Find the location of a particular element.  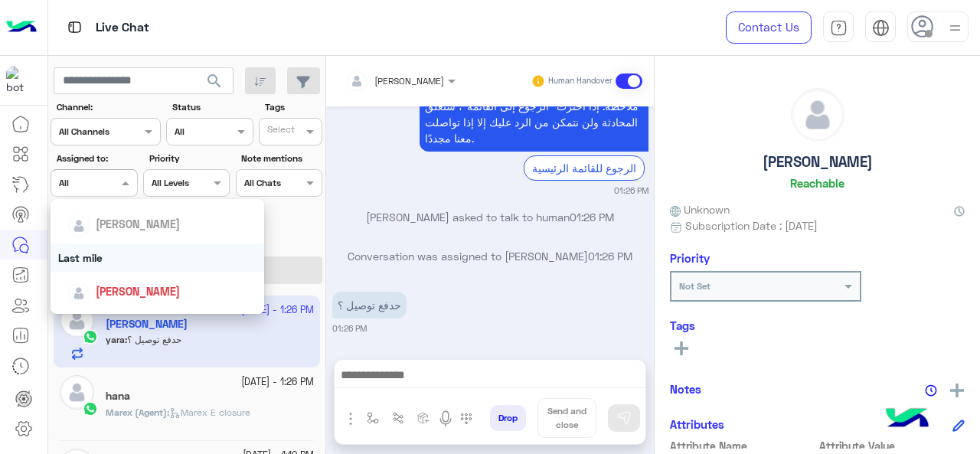

a: Contact Us is located at coordinates (769, 28).